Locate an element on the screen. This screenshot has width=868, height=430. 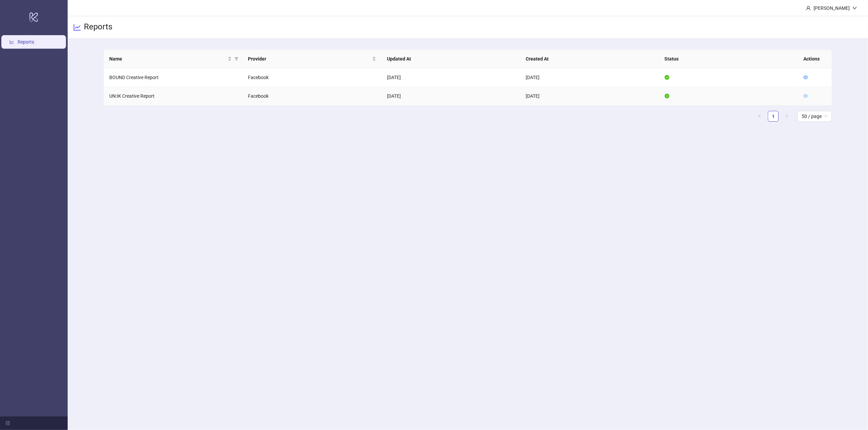
th: Actions is located at coordinates (815, 59).